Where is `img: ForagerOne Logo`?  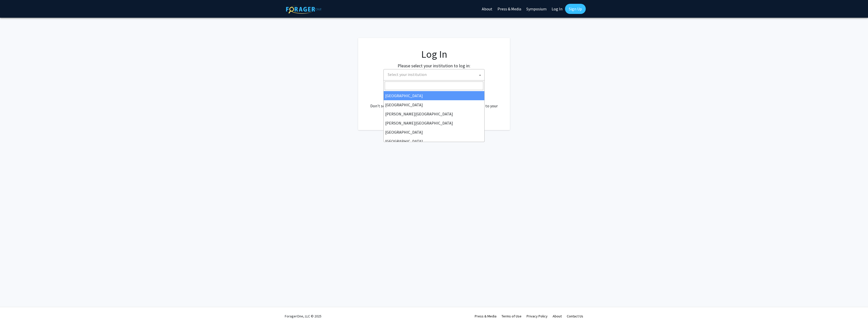
img: ForagerOne Logo is located at coordinates (303, 9).